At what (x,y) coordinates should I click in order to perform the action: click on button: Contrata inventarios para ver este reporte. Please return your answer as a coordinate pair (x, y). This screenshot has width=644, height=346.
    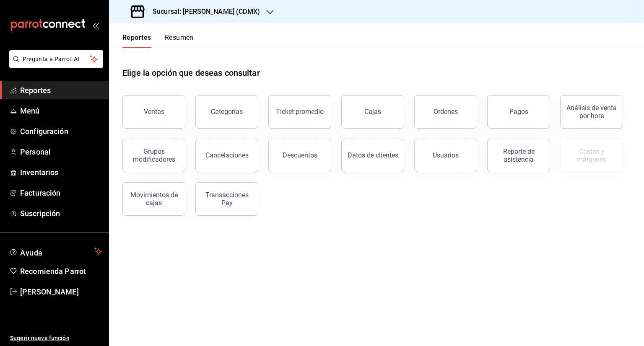
    Looking at the image, I should click on (591, 155).